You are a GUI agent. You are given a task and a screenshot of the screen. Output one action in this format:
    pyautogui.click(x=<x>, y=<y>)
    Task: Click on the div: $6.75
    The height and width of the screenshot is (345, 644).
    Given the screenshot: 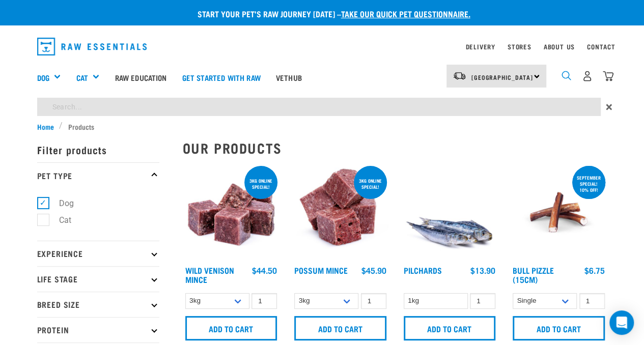 What is the action you would take?
    pyautogui.click(x=594, y=270)
    